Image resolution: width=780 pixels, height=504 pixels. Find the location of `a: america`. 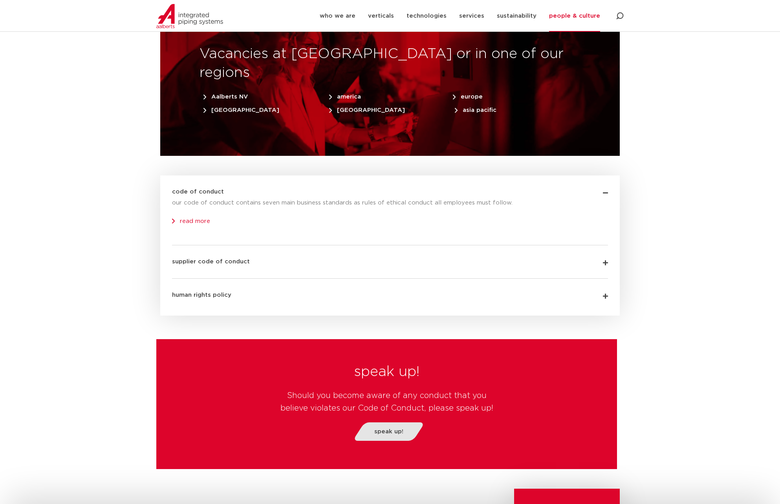

a: america is located at coordinates (351, 95).